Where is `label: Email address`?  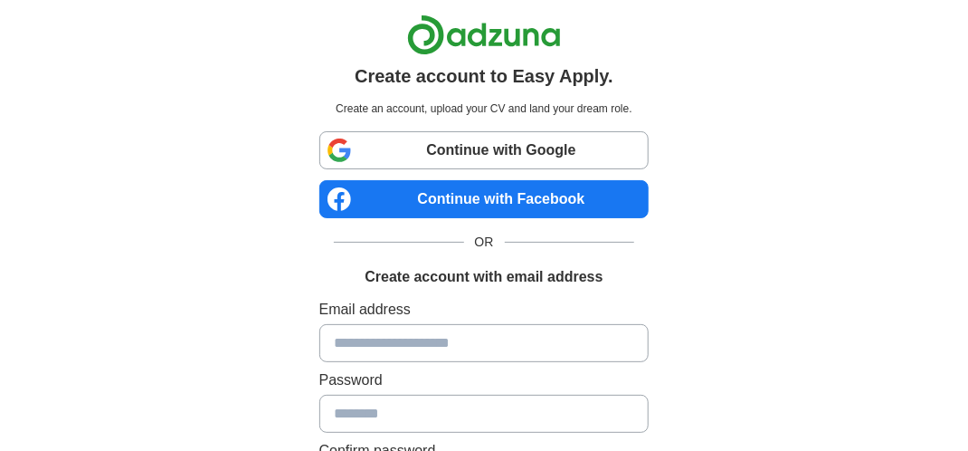
label: Email address is located at coordinates (484, 310).